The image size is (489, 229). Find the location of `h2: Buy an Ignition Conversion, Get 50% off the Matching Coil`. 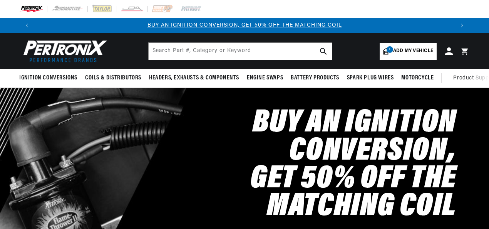

h2: Buy an Ignition Conversion, Get 50% off the Matching Coil is located at coordinates (292, 165).